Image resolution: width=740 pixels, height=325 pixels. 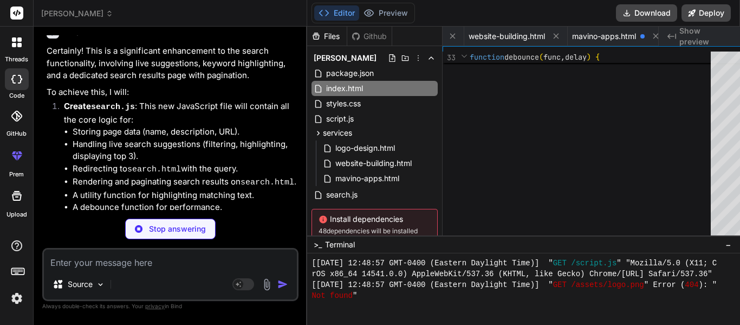 I want to click on label: GitHub, so click(x=16, y=133).